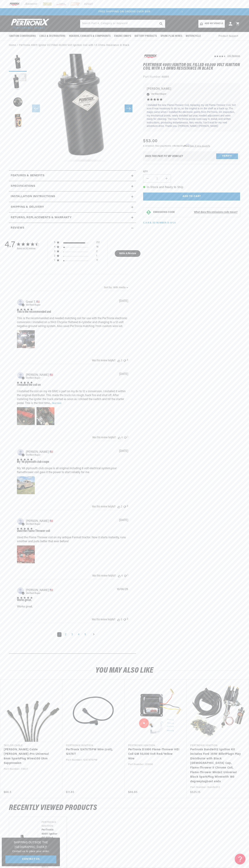 This screenshot has width=249, height=868. Describe the element at coordinates (194, 36) in the screenshot. I see `span: Motorcycle` at that location.